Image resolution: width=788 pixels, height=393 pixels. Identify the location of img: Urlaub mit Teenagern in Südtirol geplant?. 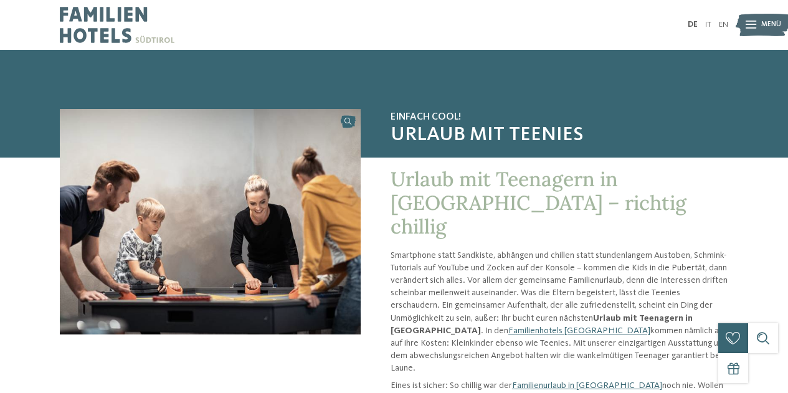
(210, 222).